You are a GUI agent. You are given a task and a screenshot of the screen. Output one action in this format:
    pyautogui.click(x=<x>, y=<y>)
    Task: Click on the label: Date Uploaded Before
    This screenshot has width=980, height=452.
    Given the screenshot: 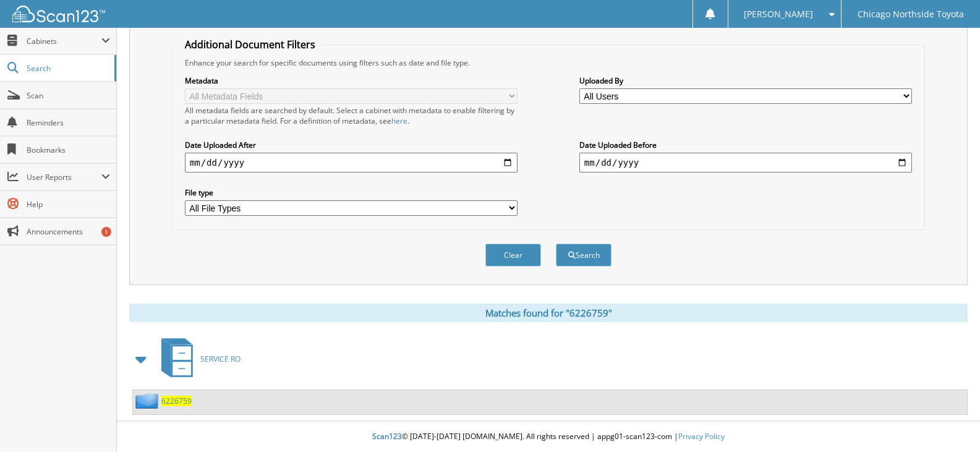 What is the action you would take?
    pyautogui.click(x=746, y=145)
    